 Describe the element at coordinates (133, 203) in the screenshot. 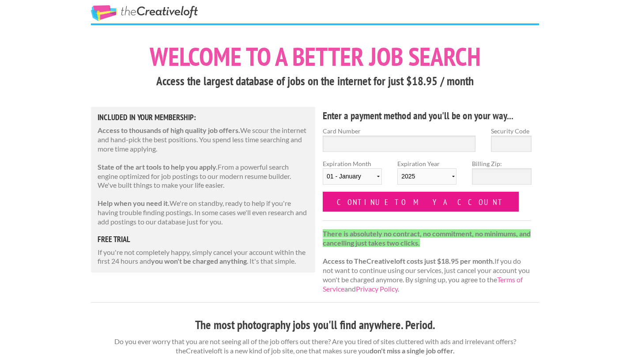

I see `strong: Help when you need it.` at that location.